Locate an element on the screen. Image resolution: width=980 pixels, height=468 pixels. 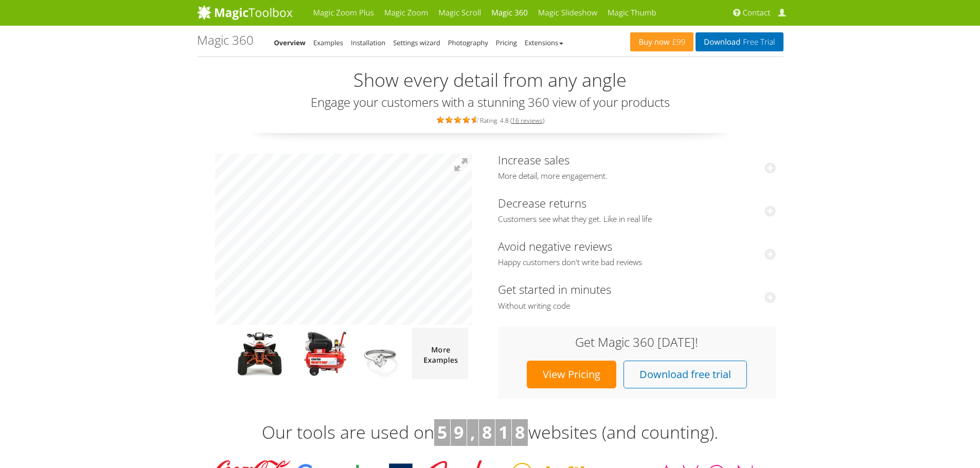
a: DownloadFree Trial is located at coordinates (739, 42).